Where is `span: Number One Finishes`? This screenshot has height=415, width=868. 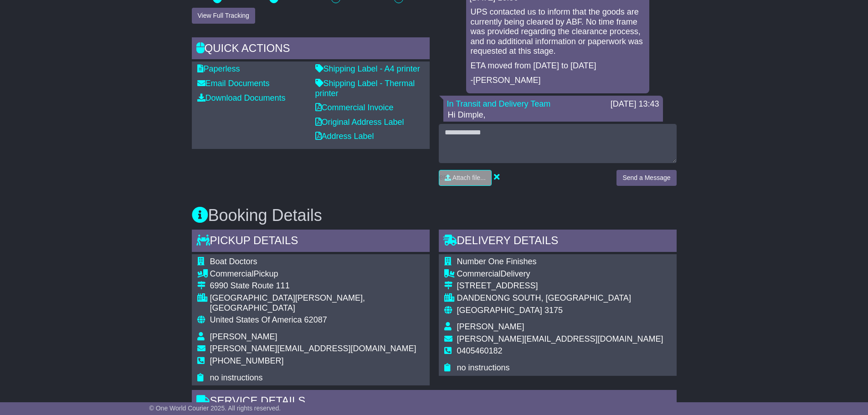
span: Number One Finishes is located at coordinates (497, 262).